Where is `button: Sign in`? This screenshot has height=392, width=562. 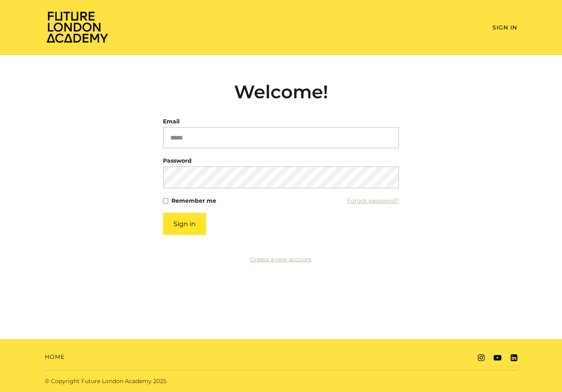 button: Sign in is located at coordinates (184, 223).